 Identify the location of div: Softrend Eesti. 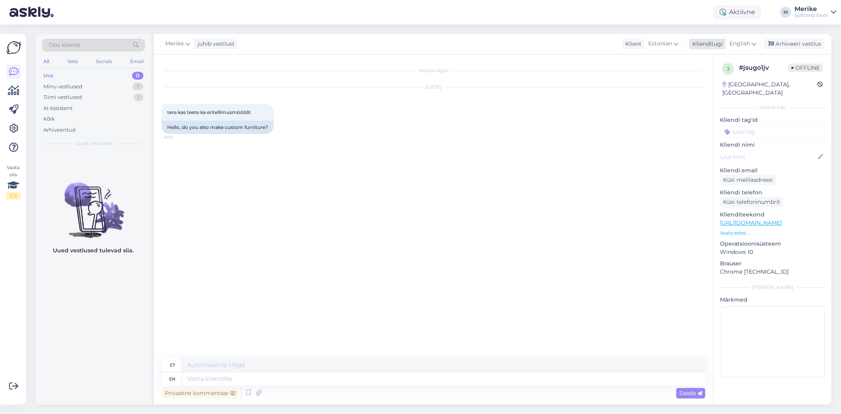
(811, 15).